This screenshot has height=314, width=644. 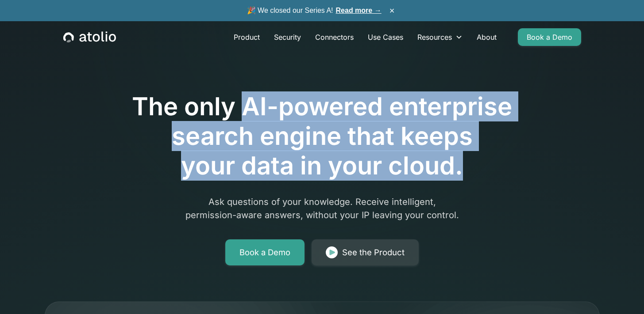 What do you see at coordinates (365, 253) in the screenshot?
I see `a: See the Product` at bounding box center [365, 253].